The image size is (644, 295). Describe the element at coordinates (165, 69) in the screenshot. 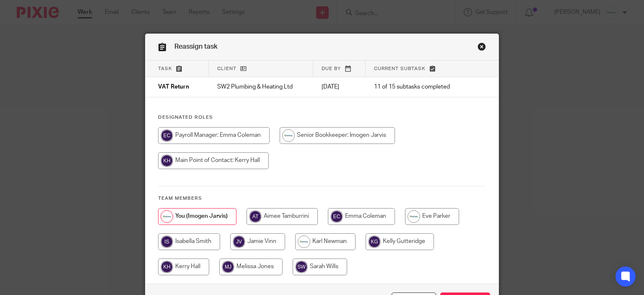

I see `span: Task` at that location.